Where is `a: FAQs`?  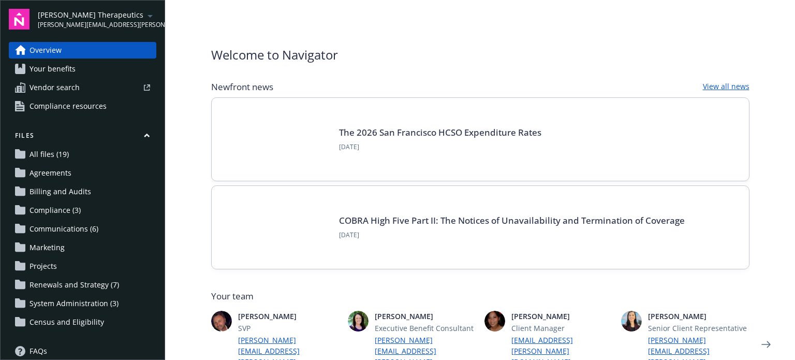 a: FAQs is located at coordinates (82, 351).